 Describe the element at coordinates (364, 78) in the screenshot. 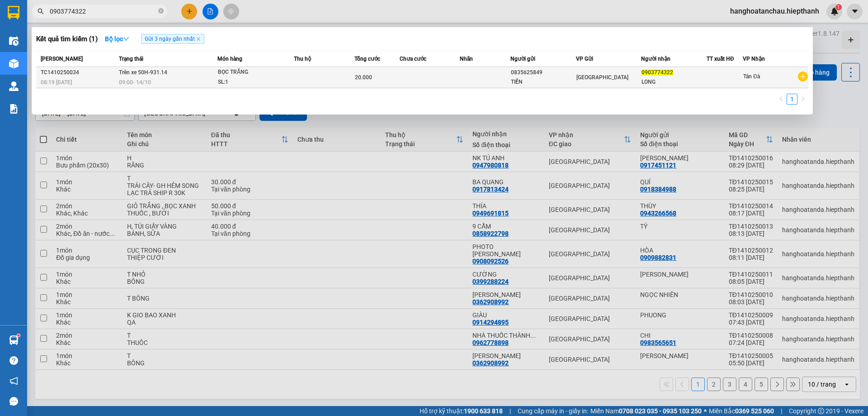

I see `span: 20.000` at that location.